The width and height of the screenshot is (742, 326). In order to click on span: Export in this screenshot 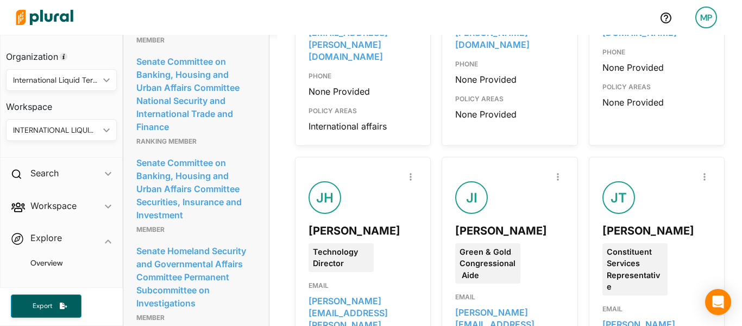, I will do `click(42, 305)`.